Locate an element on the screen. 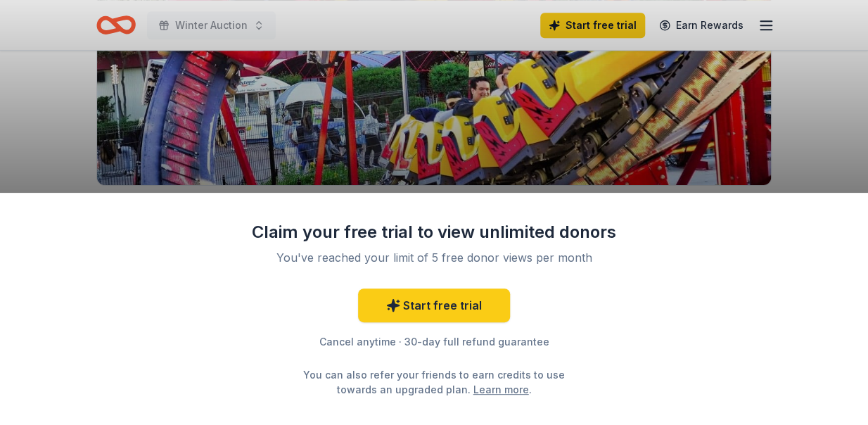  div: You can also refer your friends to earn credits to use towards an upgraded plan. . is located at coordinates (434, 382).